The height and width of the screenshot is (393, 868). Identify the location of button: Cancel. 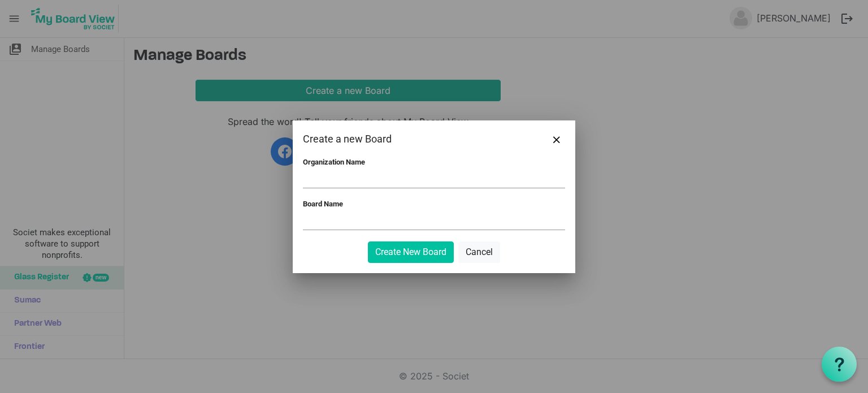
(480, 252).